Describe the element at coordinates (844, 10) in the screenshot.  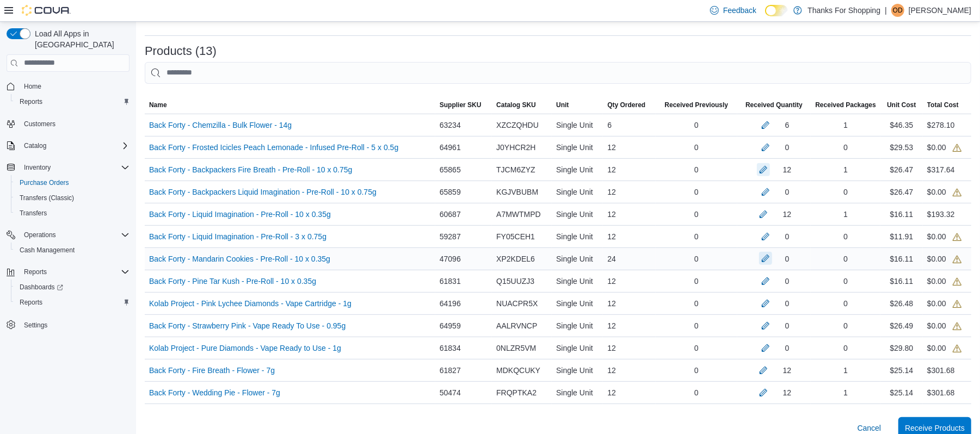
I see `p: Thanks For Shopping` at that location.